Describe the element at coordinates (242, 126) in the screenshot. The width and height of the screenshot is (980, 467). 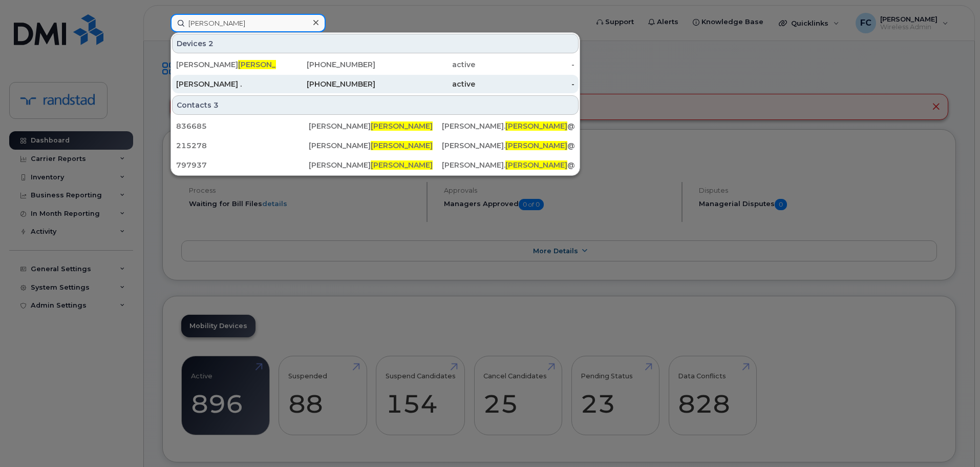
I see `div: 836685` at that location.